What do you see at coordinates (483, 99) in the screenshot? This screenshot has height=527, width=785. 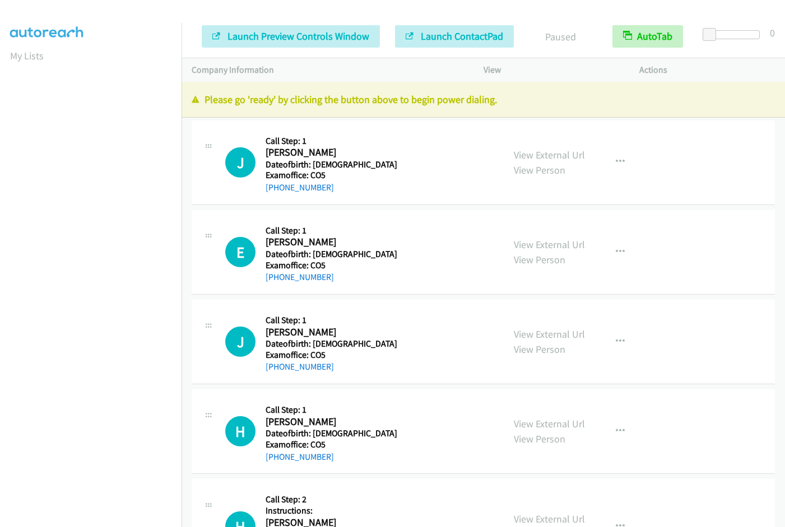 I see `p: Please go 'ready' by clicking the button above to begin power dialing.` at bounding box center [483, 99].